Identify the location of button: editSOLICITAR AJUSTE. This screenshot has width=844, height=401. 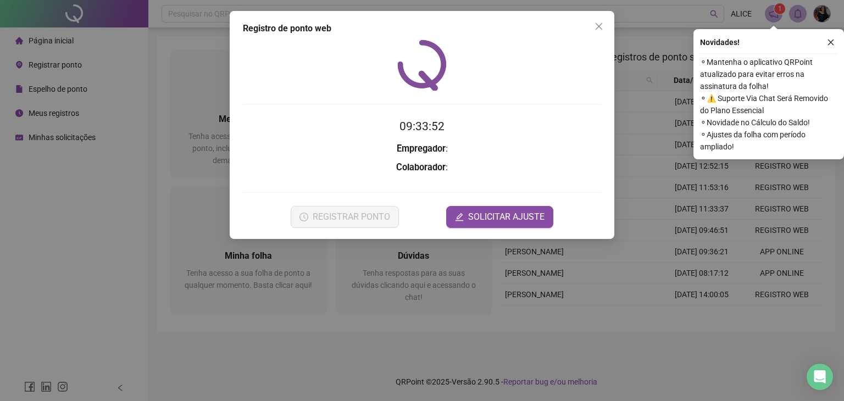
(499, 217).